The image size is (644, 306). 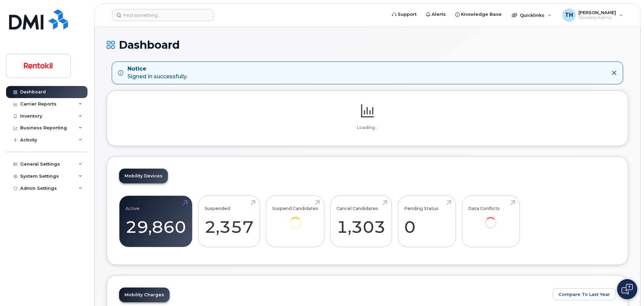 What do you see at coordinates (361, 221) in the screenshot?
I see `a: Cancel Candidates 1,303` at bounding box center [361, 221].